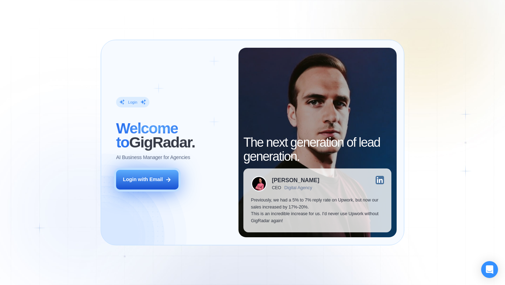  I want to click on div: Login with Email, so click(143, 180).